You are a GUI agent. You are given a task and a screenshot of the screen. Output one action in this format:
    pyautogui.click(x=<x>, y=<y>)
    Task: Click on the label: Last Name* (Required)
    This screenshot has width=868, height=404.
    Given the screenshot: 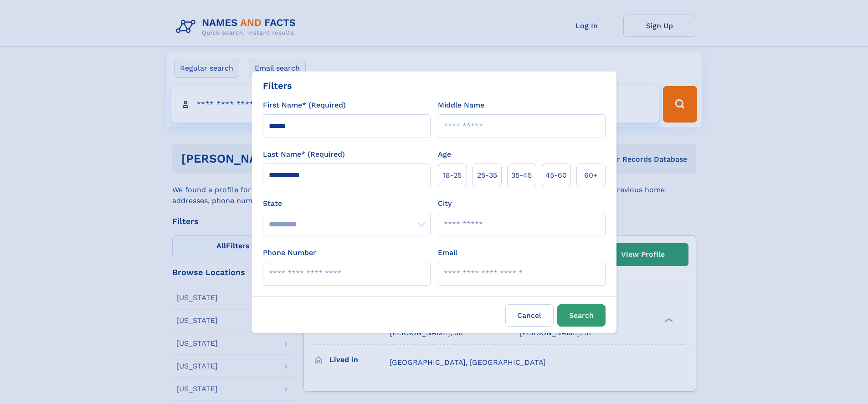 What is the action you would take?
    pyautogui.click(x=304, y=154)
    